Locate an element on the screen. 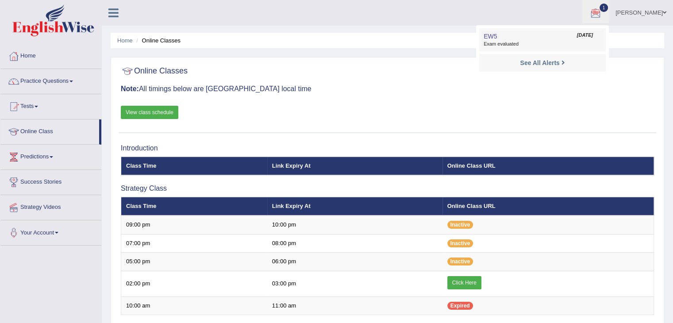  a: View class schedule is located at coordinates (150, 112).